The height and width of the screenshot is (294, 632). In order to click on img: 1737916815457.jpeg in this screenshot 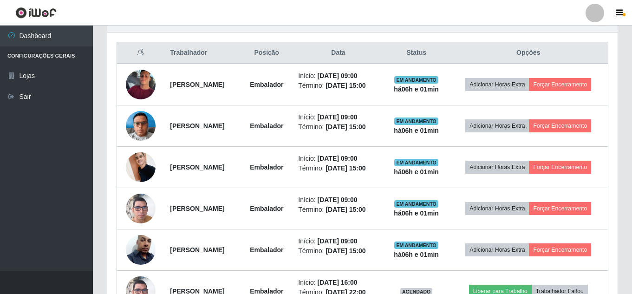, I will do `click(141, 208)`.